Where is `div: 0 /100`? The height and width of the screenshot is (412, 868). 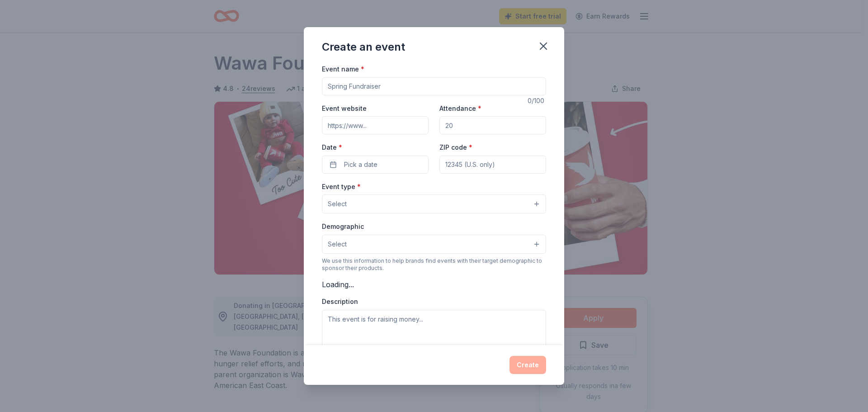
div: 0 /100 is located at coordinates (536, 101).